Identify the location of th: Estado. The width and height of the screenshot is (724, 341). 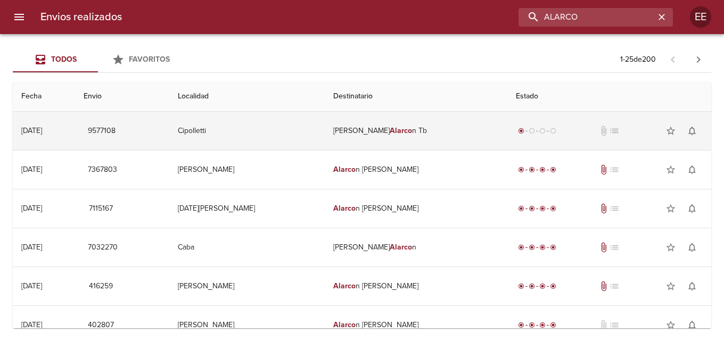
(609, 96).